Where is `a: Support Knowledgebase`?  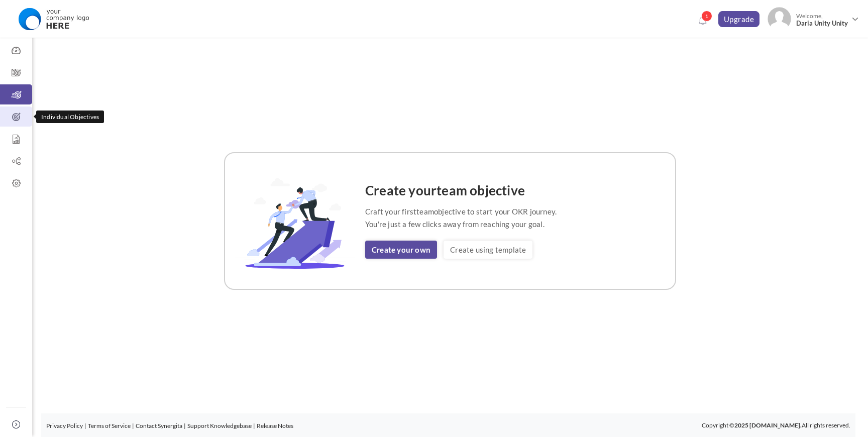
a: Support Knowledgebase is located at coordinates (219, 426).